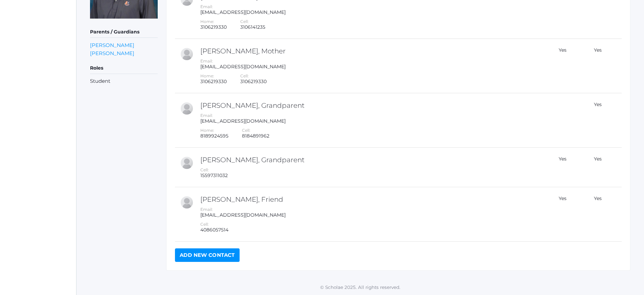 This screenshot has height=295, width=644. Describe the element at coordinates (253, 27) in the screenshot. I see `div: 3106141235` at that location.